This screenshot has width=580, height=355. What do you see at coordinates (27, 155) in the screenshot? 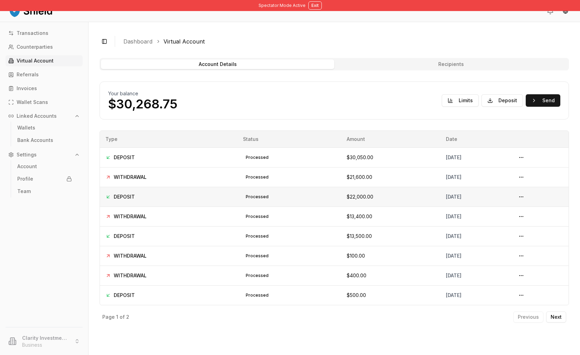
I see `p: Settings` at bounding box center [27, 155].